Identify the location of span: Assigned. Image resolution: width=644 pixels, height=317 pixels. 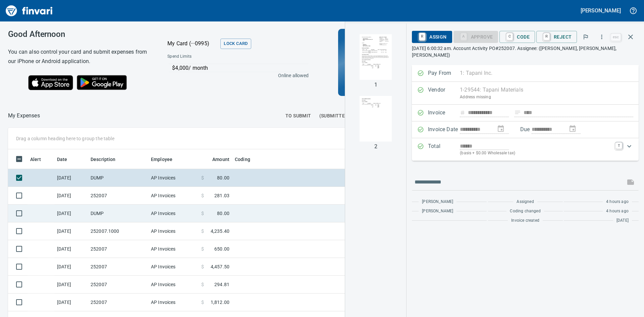
(525, 202).